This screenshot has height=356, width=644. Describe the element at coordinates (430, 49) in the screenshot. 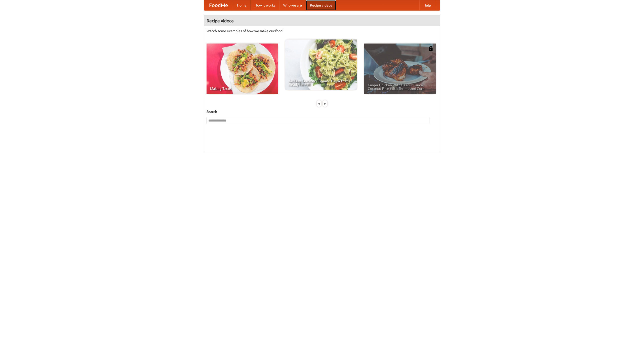

I see `img: 483408.png` at that location.